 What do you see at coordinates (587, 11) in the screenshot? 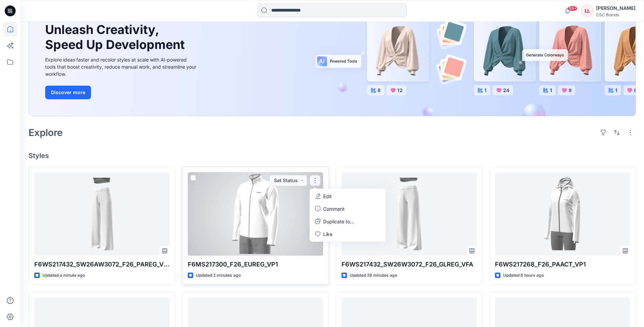
I see `div: LL` at bounding box center [587, 11].